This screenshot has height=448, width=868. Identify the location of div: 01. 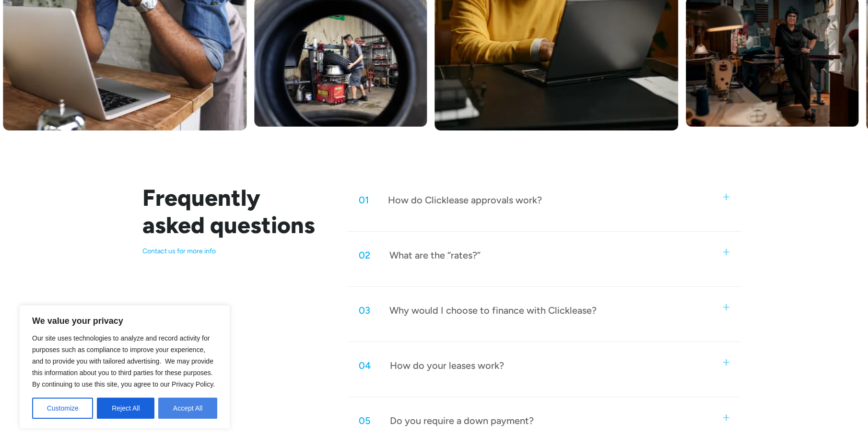
(363, 200).